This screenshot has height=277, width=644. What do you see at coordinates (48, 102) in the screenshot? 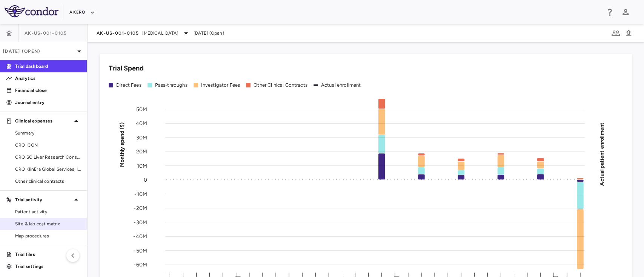
I see `p: Journal entry` at bounding box center [48, 102].